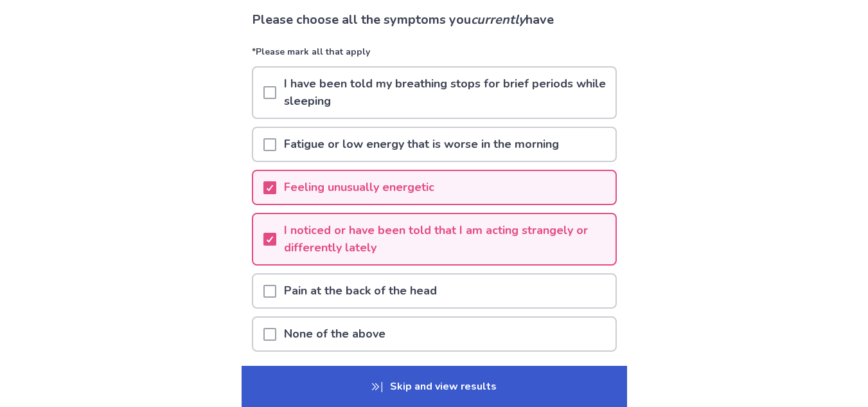  Describe the element at coordinates (434, 55) in the screenshot. I see `p: *Please mark all that apply` at that location.